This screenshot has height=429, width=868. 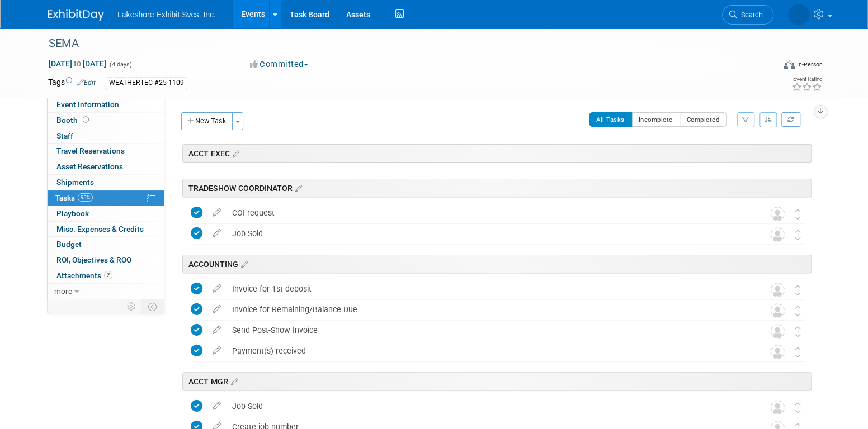 I want to click on a: Tasks95%, so click(x=106, y=198).